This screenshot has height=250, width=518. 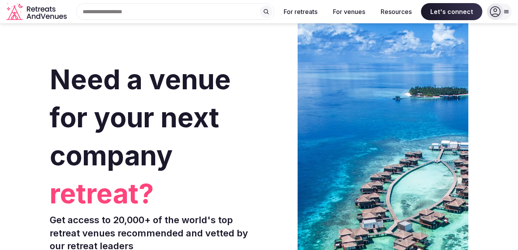 What do you see at coordinates (452, 12) in the screenshot?
I see `span: Let's connect` at bounding box center [452, 12].